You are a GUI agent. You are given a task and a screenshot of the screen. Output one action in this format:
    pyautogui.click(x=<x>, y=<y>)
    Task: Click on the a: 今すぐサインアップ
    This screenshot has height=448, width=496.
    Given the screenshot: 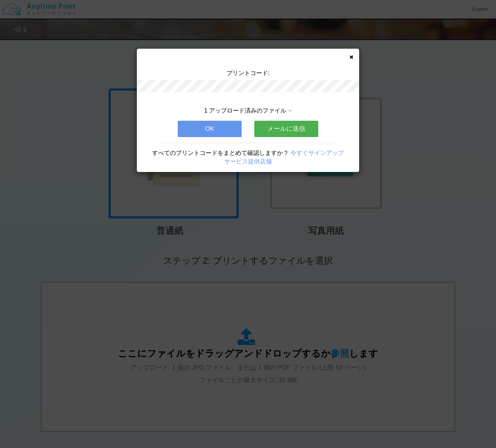 What is the action you would take?
    pyautogui.click(x=317, y=152)
    